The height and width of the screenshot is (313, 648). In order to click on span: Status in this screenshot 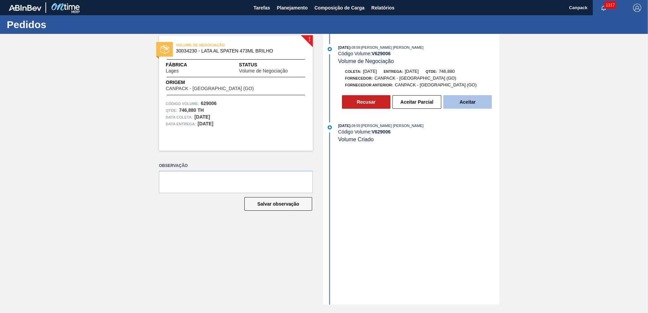, I will do `click(273, 65)`.